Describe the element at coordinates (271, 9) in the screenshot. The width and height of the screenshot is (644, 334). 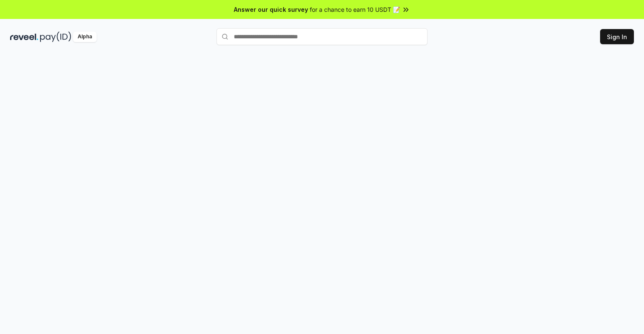
I see `span: Answer our quick survey` at that location.